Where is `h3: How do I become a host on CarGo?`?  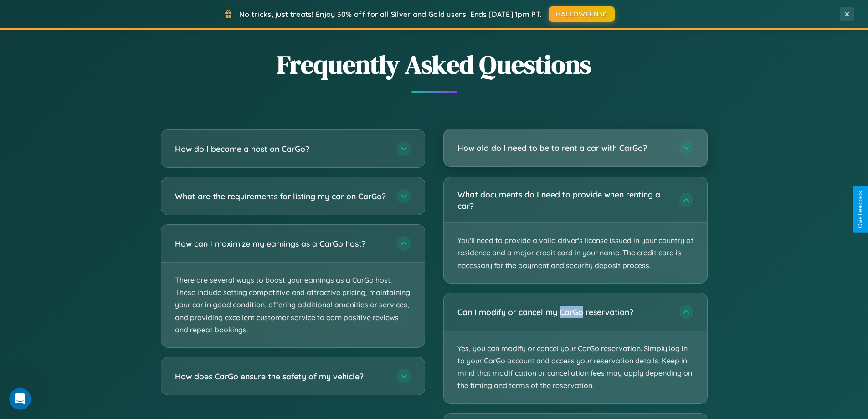
h3: How do I become a host on CarGo? is located at coordinates (281, 149).